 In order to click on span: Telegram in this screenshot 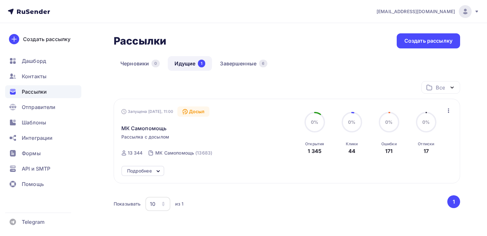, I will do `click(33, 222)`.